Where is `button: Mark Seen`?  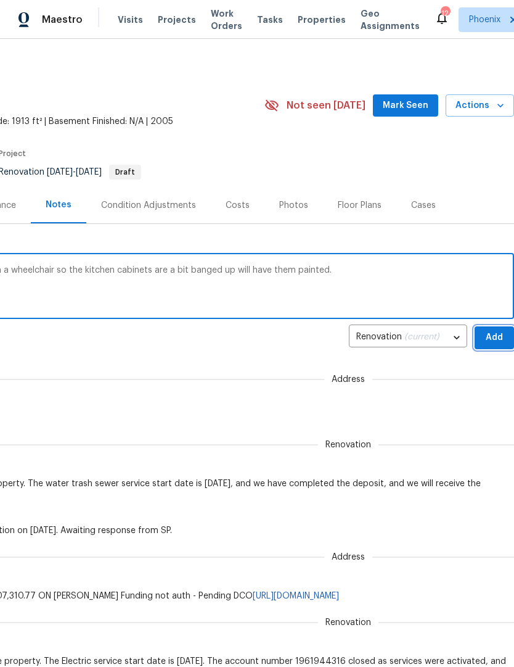 button: Mark Seen is located at coordinates (406, 105).